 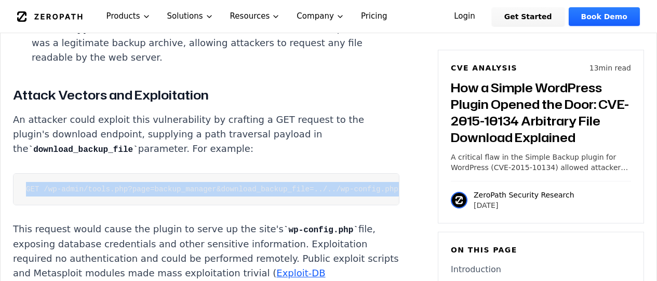 What do you see at coordinates (83, 150) in the screenshot?
I see `code: download_backup_file` at bounding box center [83, 150].